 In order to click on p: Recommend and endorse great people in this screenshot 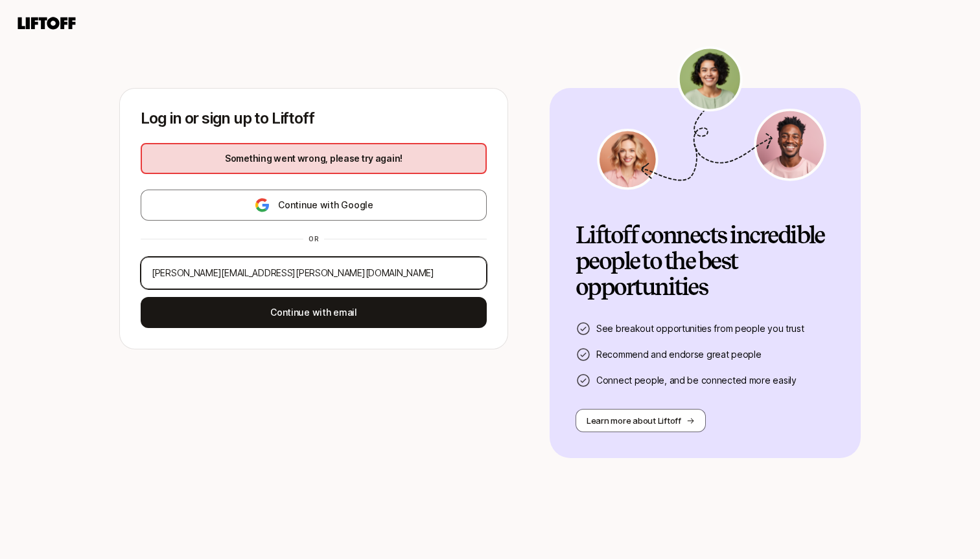, I will do `click(678, 355)`.